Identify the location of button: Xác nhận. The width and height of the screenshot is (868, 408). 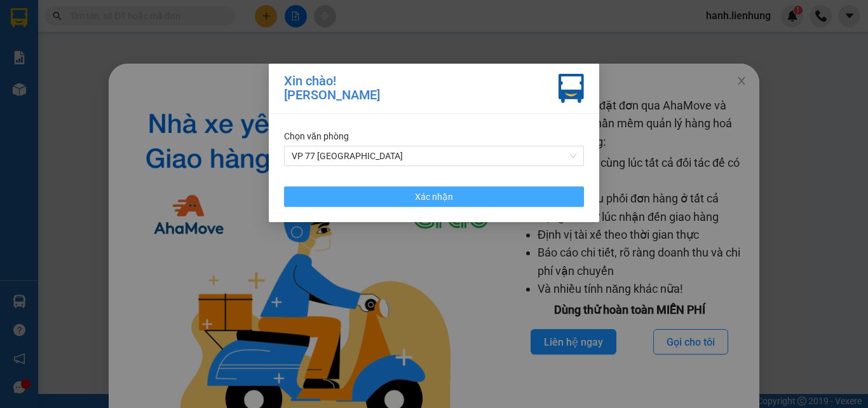
(434, 197).